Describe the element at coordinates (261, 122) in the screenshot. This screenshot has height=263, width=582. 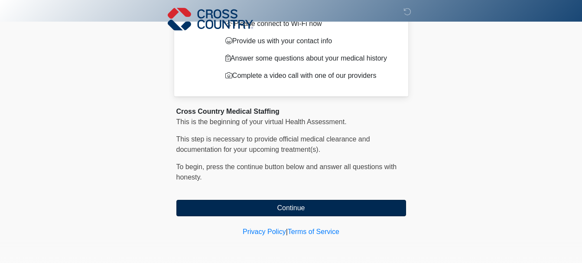
I see `span: This is the beginning of your virtual Health Assessment.` at that location.